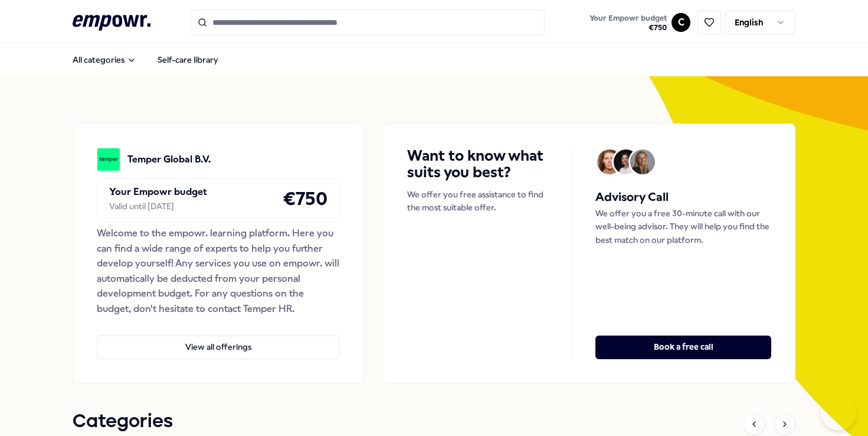  Describe the element at coordinates (681, 23) in the screenshot. I see `button: C` at that location.